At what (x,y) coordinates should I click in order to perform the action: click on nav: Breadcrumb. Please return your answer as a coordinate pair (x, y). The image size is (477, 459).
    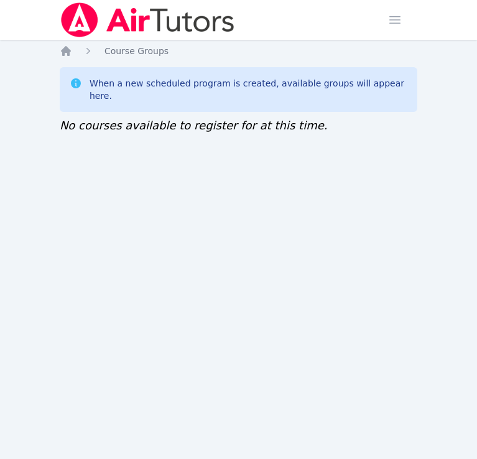
    Looking at the image, I should click on (238, 51).